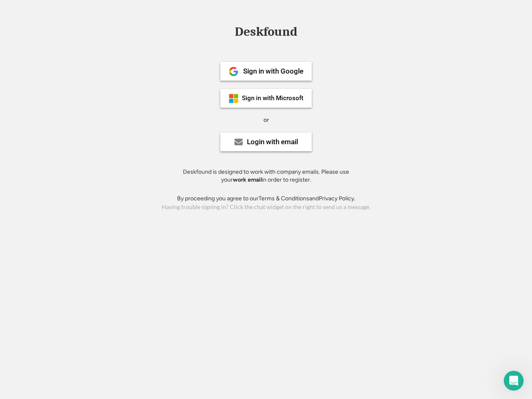 The image size is (532, 399). I want to click on div: Sign in with Microsoft, so click(272, 98).